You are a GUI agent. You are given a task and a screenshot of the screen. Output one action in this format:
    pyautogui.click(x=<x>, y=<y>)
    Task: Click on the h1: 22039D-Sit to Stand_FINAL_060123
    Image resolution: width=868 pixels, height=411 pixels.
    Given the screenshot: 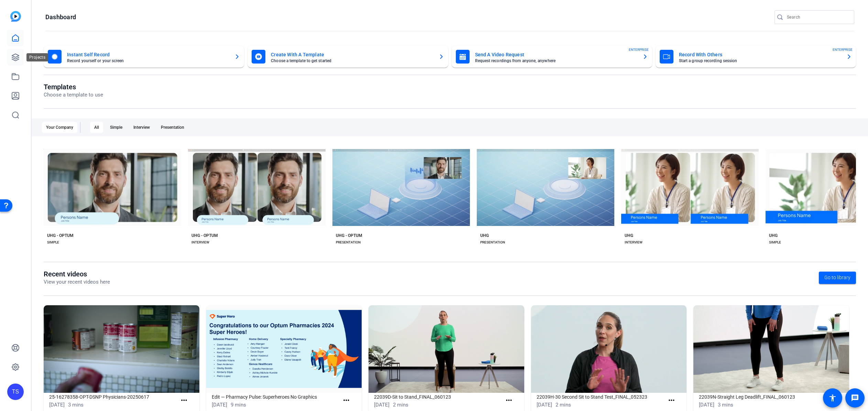 What is the action you would take?
    pyautogui.click(x=438, y=397)
    